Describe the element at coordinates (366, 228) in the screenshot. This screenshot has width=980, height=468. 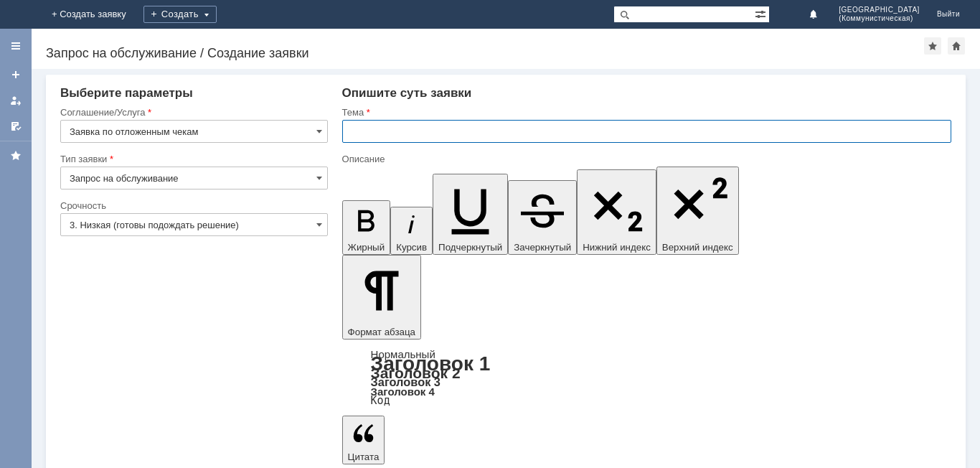
I see `button: Жирный` at that location.